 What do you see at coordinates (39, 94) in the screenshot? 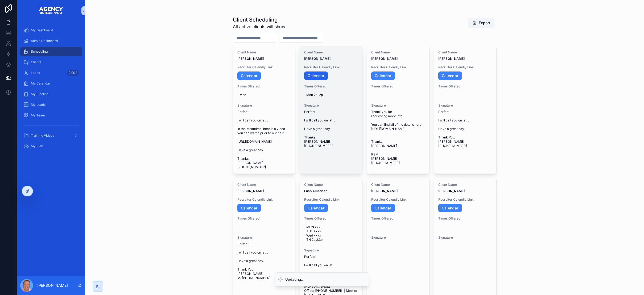
I see `span: My Pipeline` at bounding box center [39, 94].